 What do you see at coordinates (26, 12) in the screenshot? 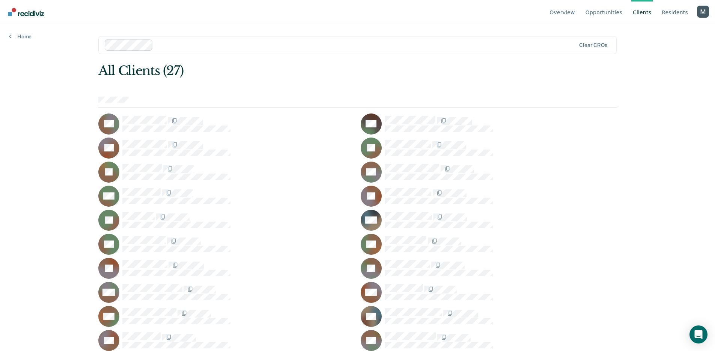
I see `img: Recidiviz` at bounding box center [26, 12].